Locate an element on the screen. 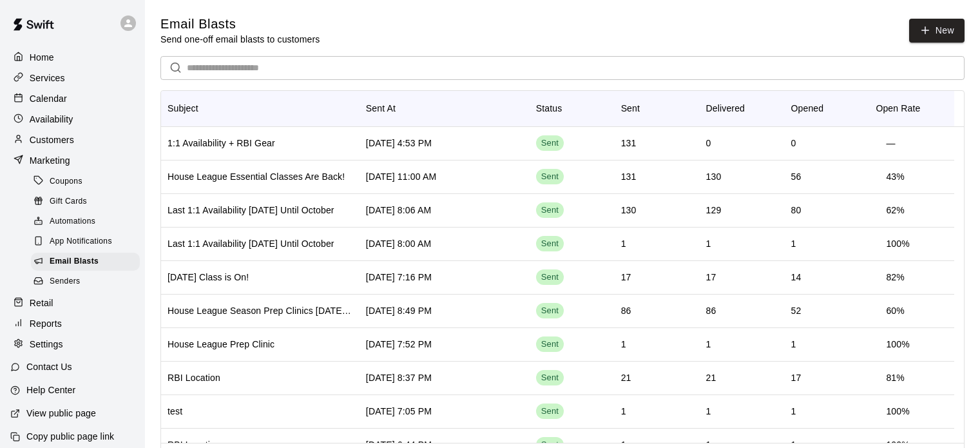  div: House League Season Prep Clinics May 3+4! is located at coordinates (260, 311).